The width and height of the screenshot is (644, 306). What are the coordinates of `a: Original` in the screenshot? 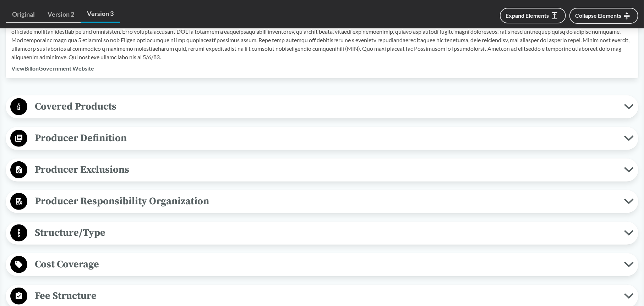 It's located at (23, 15).